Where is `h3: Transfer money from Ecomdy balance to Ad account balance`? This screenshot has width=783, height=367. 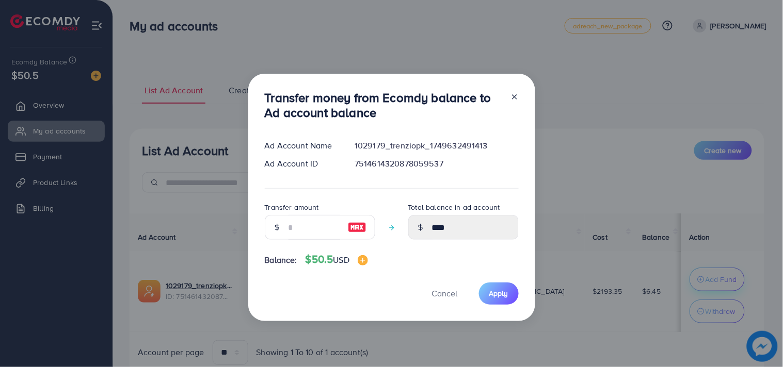
h3: Transfer money from Ecomdy balance to Ad account balance is located at coordinates (383, 105).